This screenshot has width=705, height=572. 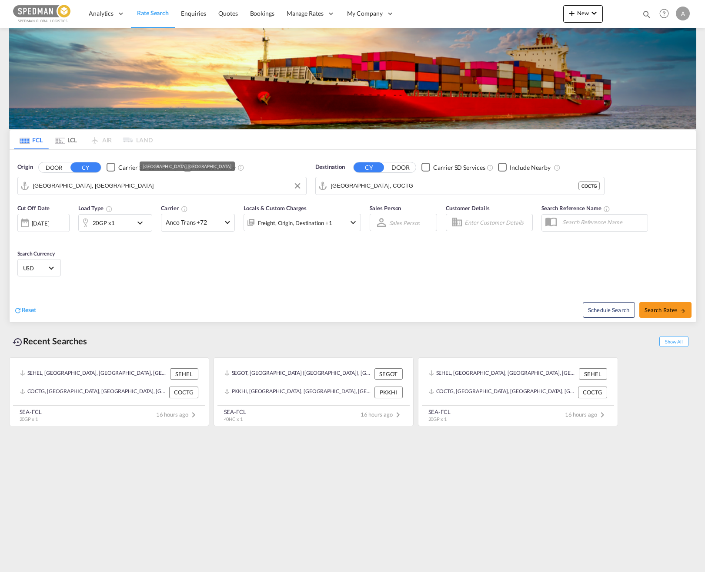 What do you see at coordinates (115, 223) in the screenshot?
I see `div: 20GP x1icon-chevron-down` at bounding box center [115, 223].